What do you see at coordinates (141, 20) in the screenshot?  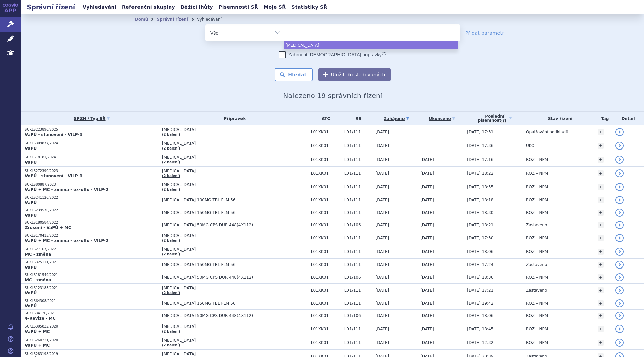 I see `a: Domů` at bounding box center [141, 20].